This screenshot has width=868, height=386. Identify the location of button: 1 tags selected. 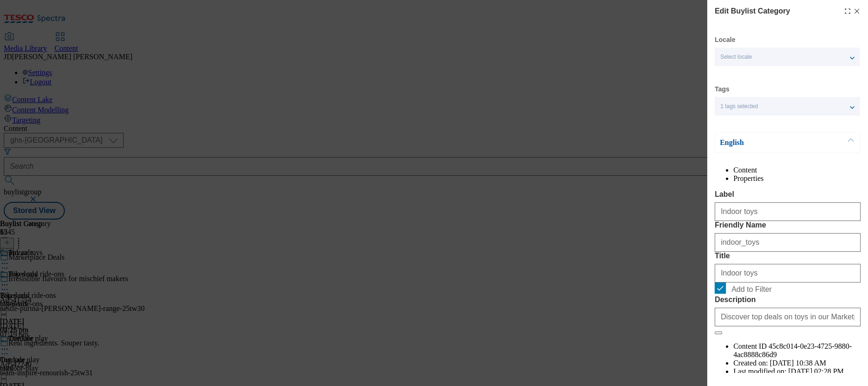
(787, 106).